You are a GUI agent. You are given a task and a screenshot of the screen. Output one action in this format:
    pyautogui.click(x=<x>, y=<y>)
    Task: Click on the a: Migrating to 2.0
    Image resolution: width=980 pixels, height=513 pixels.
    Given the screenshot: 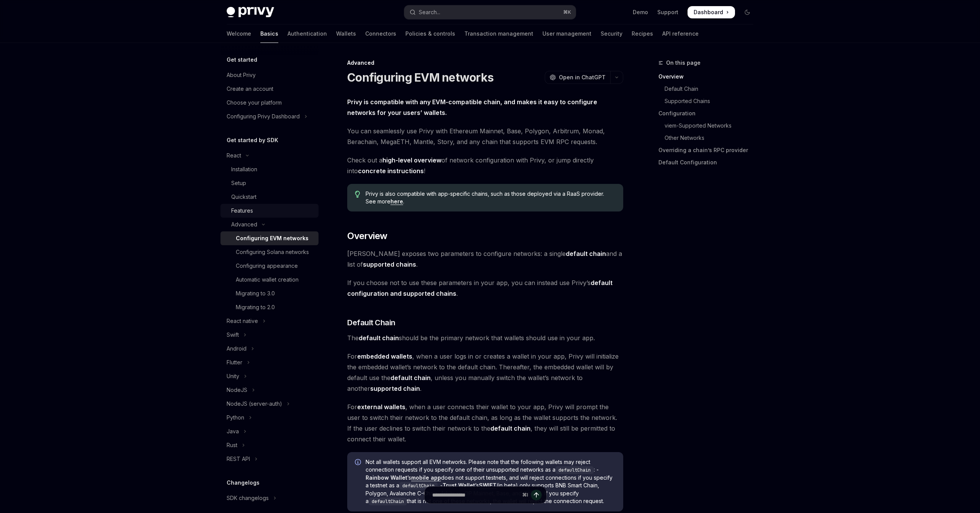 What is the action you would take?
    pyautogui.click(x=270, y=307)
    